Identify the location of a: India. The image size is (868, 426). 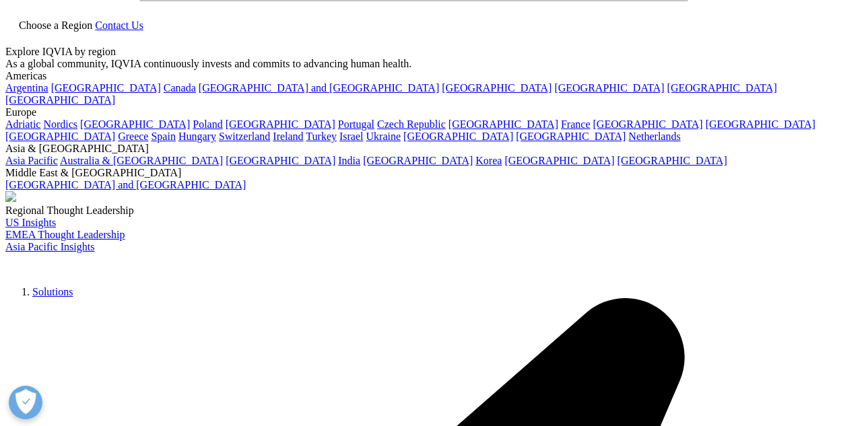
(349, 161).